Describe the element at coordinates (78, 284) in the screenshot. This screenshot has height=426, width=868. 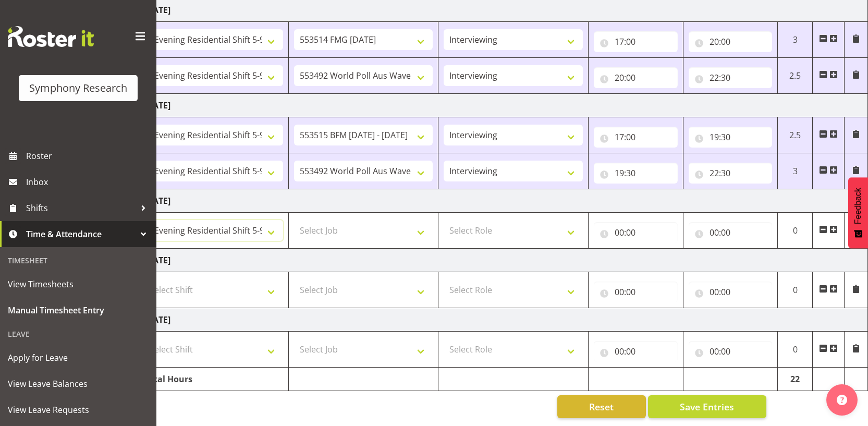
I see `span: View Timesheets` at that location.